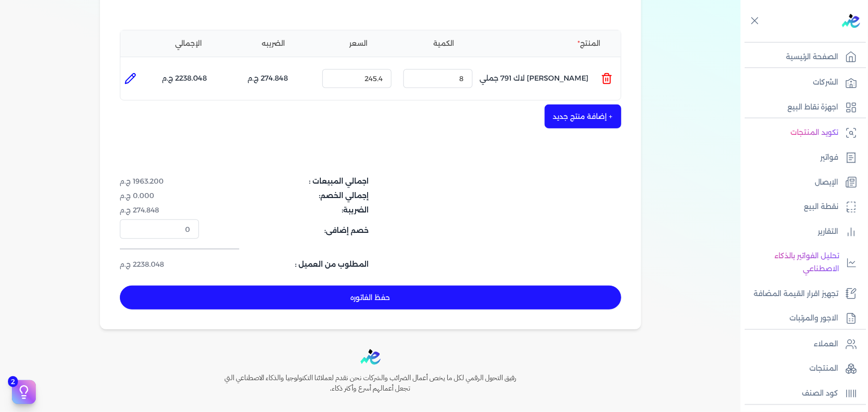  What do you see at coordinates (287, 196) in the screenshot?
I see `dt: إجمالي الخصم:` at bounding box center [287, 196].